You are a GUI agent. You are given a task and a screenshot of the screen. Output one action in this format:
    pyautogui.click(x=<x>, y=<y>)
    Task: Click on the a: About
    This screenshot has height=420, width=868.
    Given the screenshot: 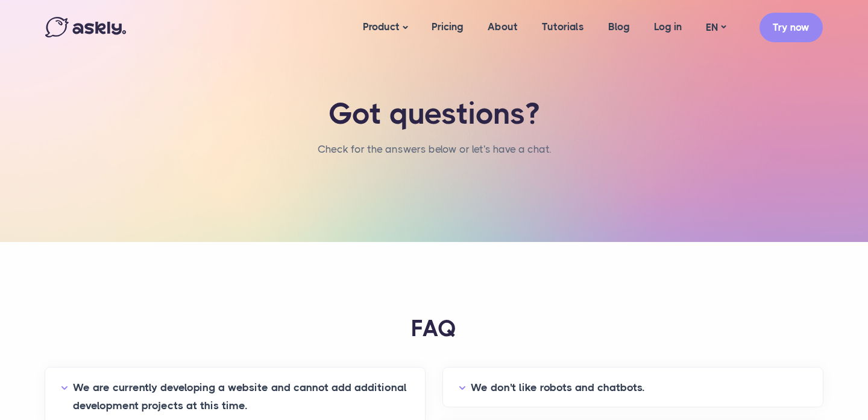 What is the action you would take?
    pyautogui.click(x=503, y=26)
    